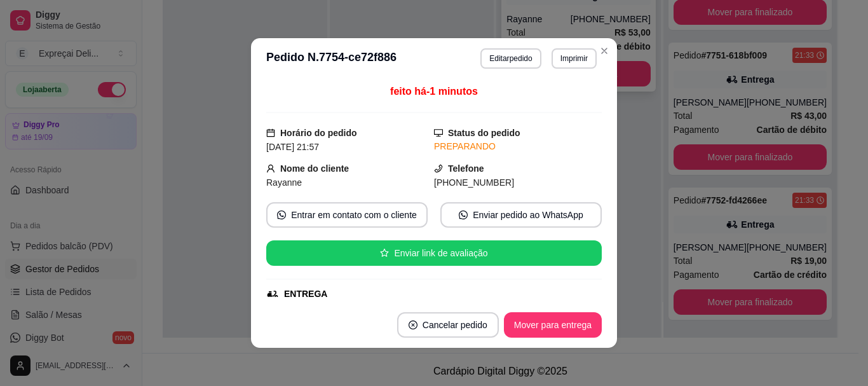 The image size is (868, 386). I want to click on strong: Horário do pedido, so click(318, 133).